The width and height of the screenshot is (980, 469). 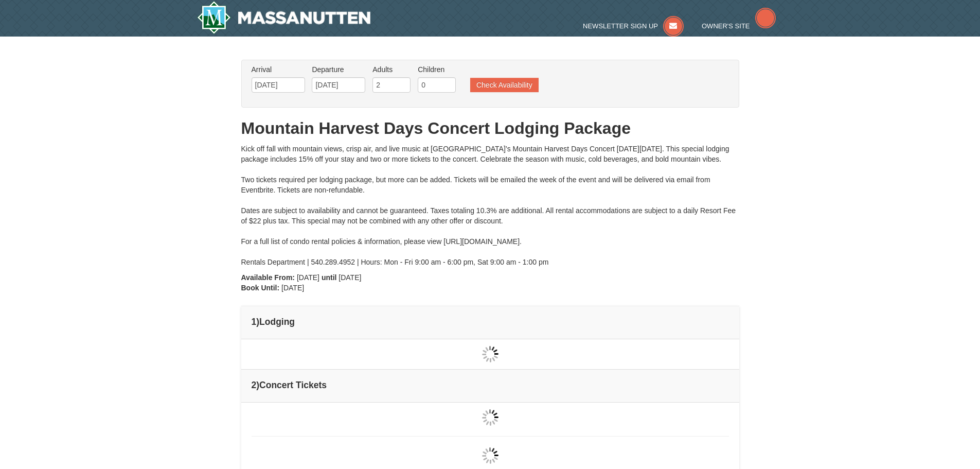 I want to click on h1: Mountain Harvest Days Concert Lodging Package, so click(x=490, y=128).